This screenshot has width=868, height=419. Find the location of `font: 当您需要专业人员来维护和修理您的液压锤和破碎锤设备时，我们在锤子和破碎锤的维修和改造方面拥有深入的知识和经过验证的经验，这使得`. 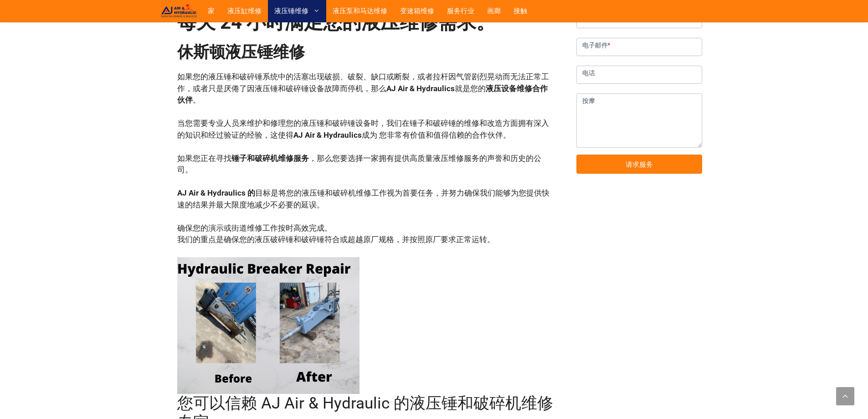

font: 当您需要专业人员来维护和修理您的液压锤和破碎锤设备时，我们在锤子和破碎锤的维修和改造方面拥有深入的知识和经过验证的经验，这使得 is located at coordinates (363, 129).